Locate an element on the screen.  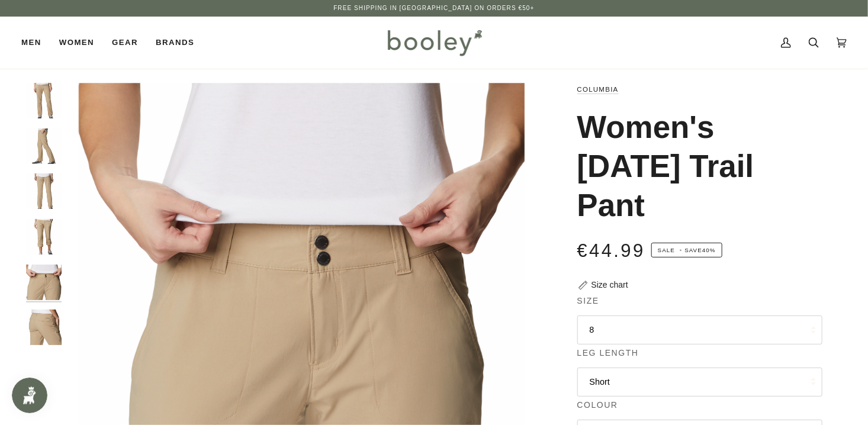
div: Size chart is located at coordinates (610, 284).